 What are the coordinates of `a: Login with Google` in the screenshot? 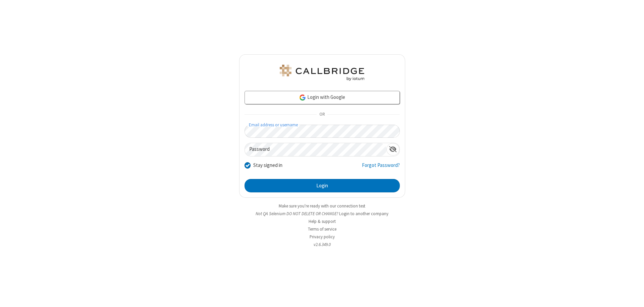 It's located at (322, 97).